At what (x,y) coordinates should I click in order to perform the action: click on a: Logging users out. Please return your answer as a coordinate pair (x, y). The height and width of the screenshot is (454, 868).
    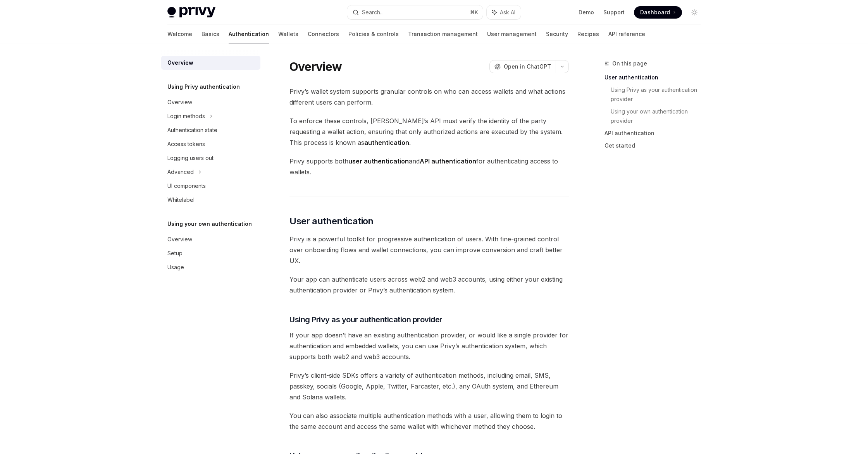
    Looking at the image, I should click on (211, 158).